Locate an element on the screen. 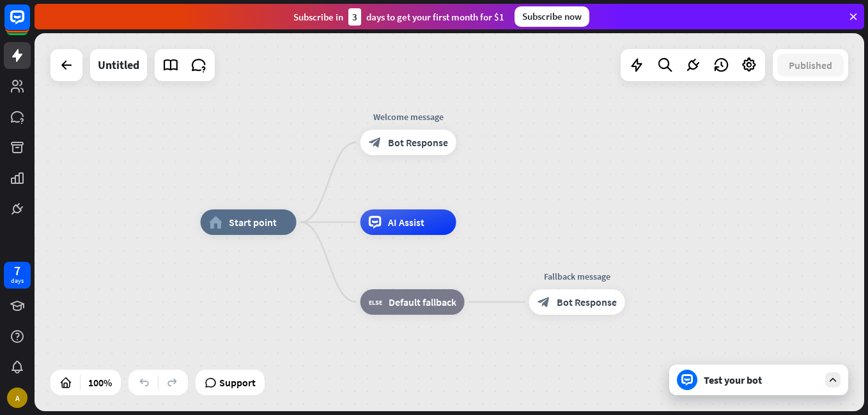 The height and width of the screenshot is (415, 868). div: 100% is located at coordinates (100, 382).